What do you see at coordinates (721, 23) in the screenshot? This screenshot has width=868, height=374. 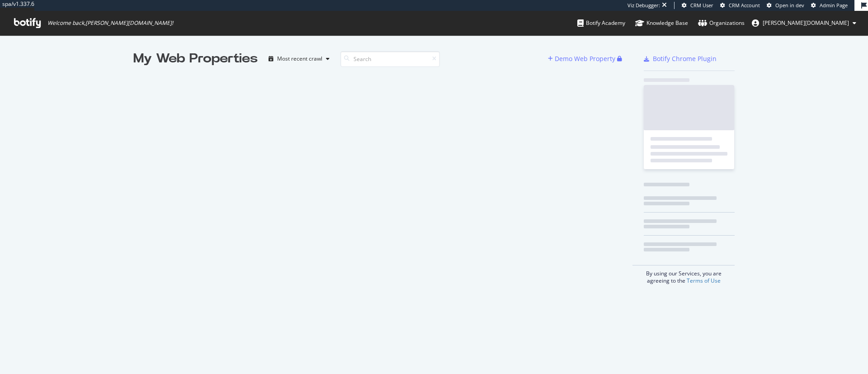 I see `div: Organizations` at bounding box center [721, 23].